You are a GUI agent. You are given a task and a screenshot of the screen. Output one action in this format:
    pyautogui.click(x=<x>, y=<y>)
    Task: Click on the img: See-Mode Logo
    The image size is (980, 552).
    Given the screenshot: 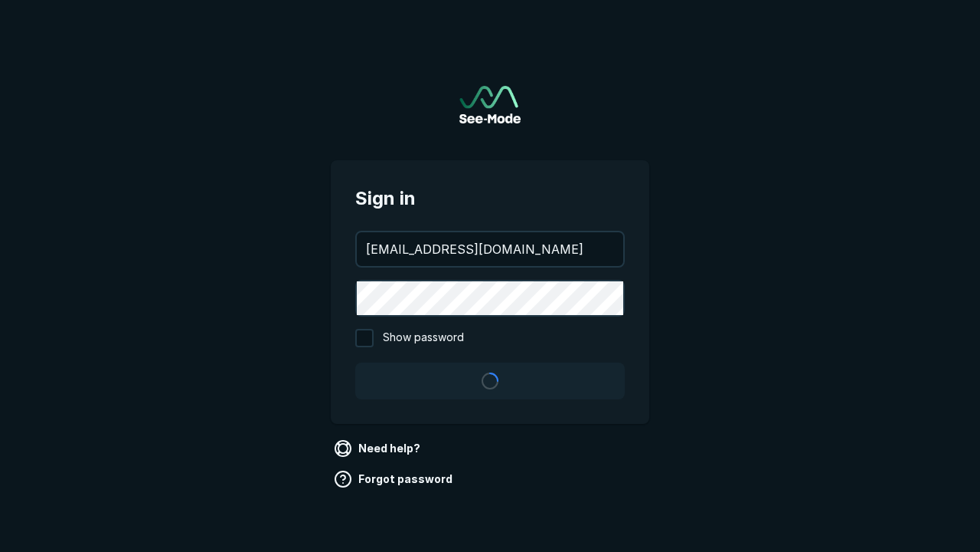 What is the action you would take?
    pyautogui.click(x=490, y=105)
    